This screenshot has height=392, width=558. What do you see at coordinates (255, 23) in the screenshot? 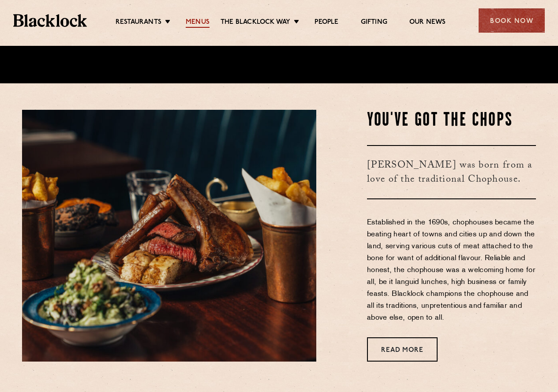
I see `a: The Blacklock Way` at bounding box center [255, 23].